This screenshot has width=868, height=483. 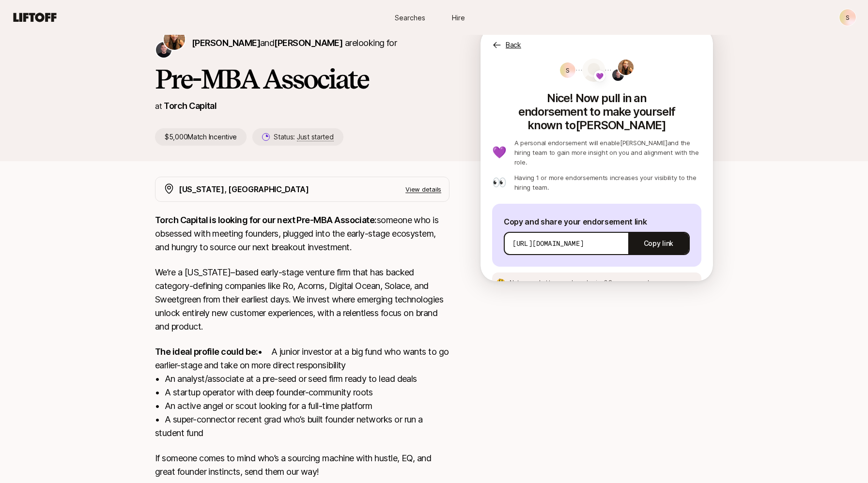 I want to click on span: Just started, so click(x=315, y=137).